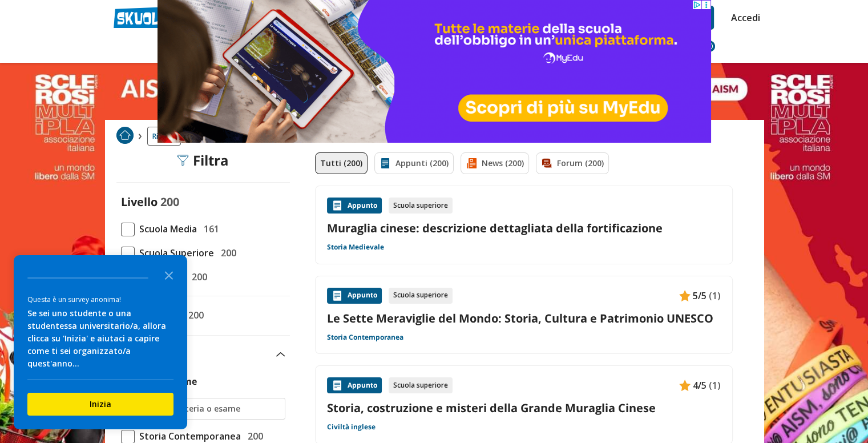 The height and width of the screenshot is (443, 868). Describe the element at coordinates (414, 163) in the screenshot. I see `a: Appunti (200)` at that location.